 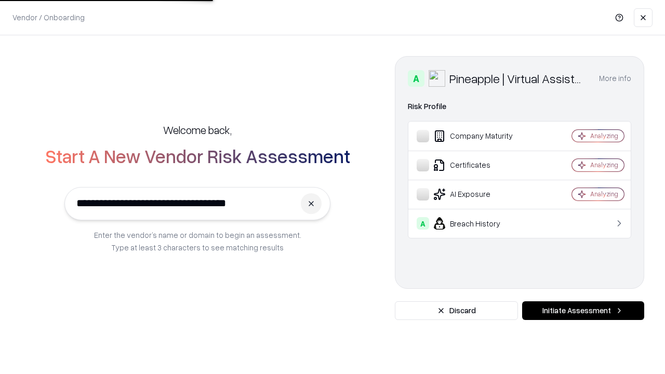 What do you see at coordinates (615, 78) in the screenshot?
I see `button: More info` at bounding box center [615, 78].